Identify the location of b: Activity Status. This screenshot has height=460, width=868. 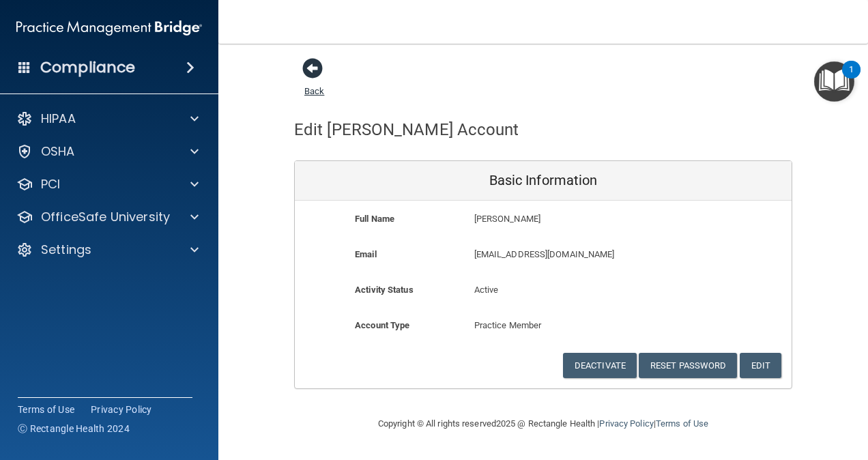
(384, 289).